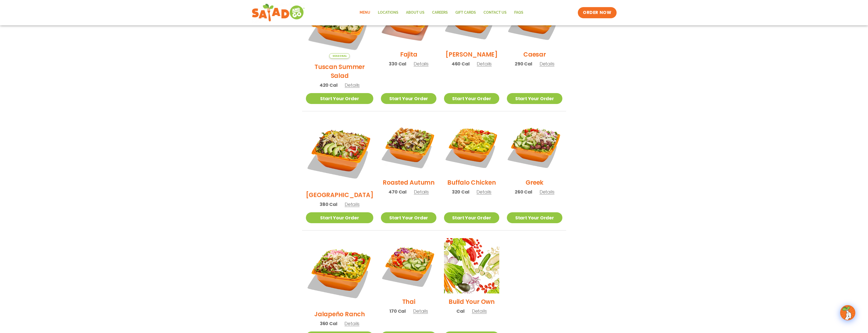 Image resolution: width=868 pixels, height=333 pixels. I want to click on span: 320 Cal, so click(460, 192).